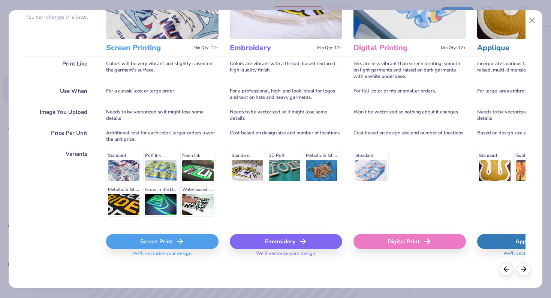 This screenshot has width=551, height=298. What do you see at coordinates (60, 115) in the screenshot?
I see `div: Image You Upload` at bounding box center [60, 115].